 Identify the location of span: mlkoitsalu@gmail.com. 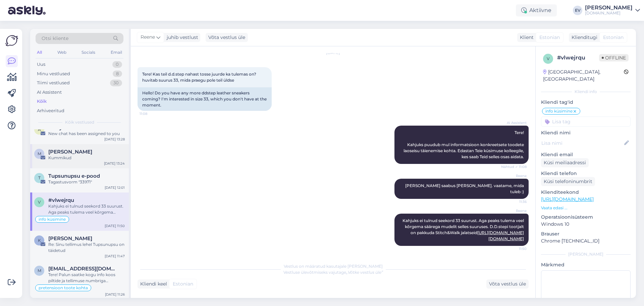
(83, 269).